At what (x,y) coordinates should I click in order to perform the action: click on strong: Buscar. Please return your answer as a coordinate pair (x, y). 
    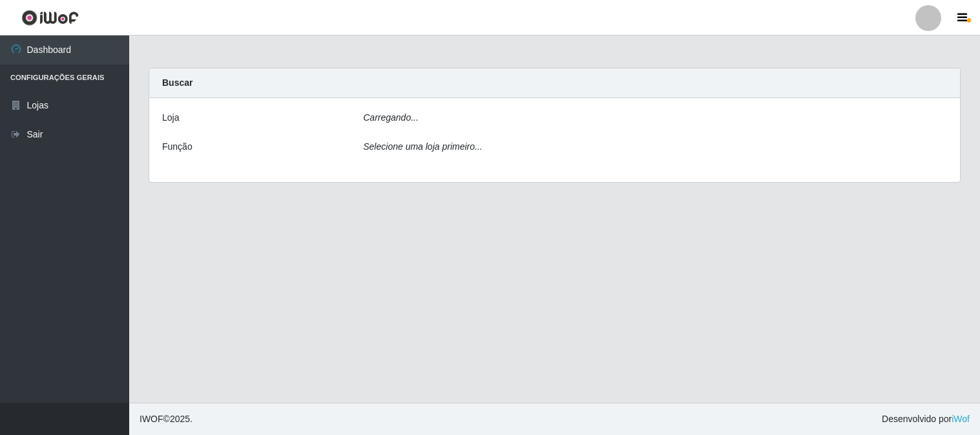
    Looking at the image, I should click on (177, 83).